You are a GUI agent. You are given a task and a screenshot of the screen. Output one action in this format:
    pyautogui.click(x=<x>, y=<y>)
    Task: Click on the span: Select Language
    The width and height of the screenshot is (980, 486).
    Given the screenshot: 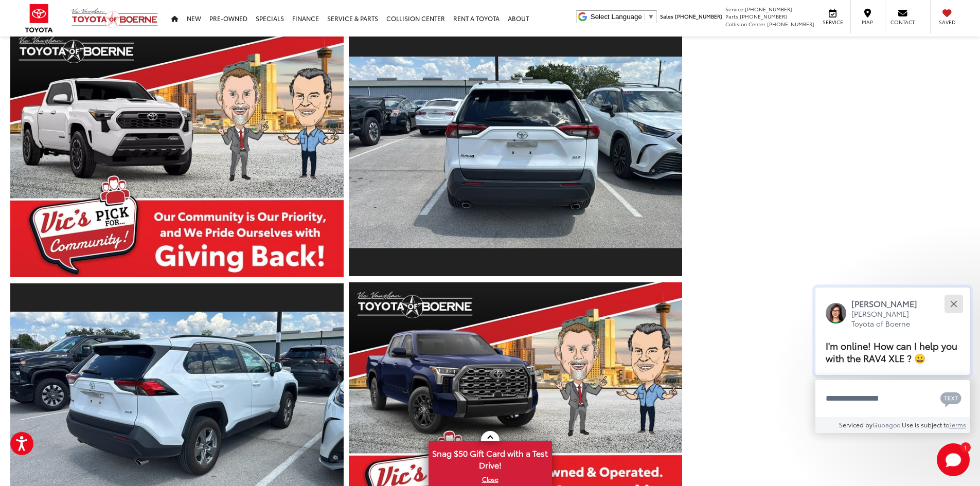 What is the action you would take?
    pyautogui.click(x=616, y=16)
    